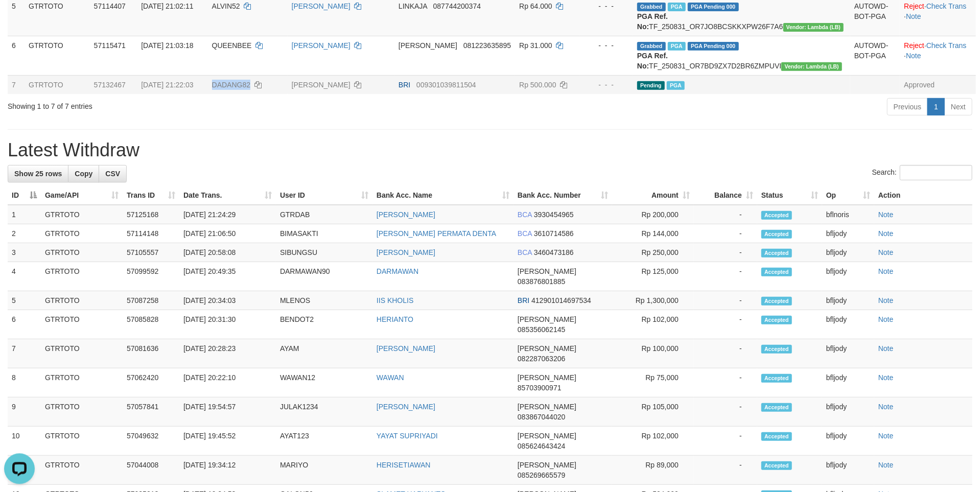 The height and width of the screenshot is (492, 980). Describe the element at coordinates (923, 195) in the screenshot. I see `th: Action` at that location.